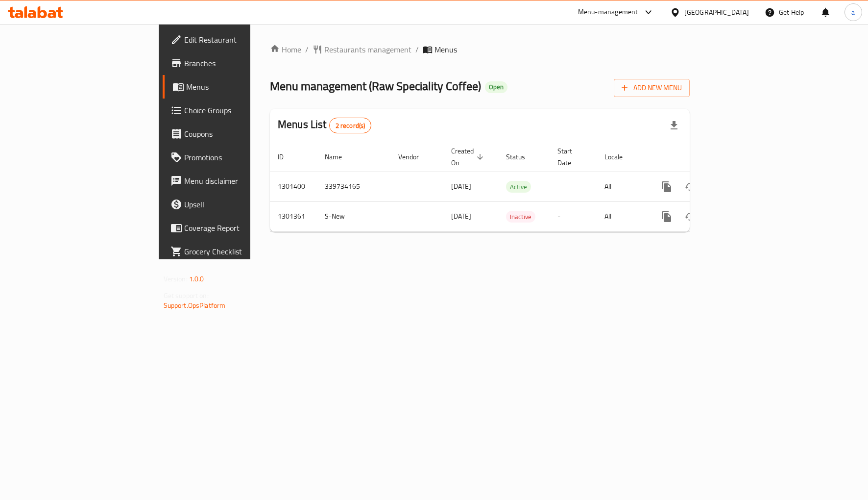 This screenshot has height=500, width=868. I want to click on a: Choice Groups, so click(233, 110).